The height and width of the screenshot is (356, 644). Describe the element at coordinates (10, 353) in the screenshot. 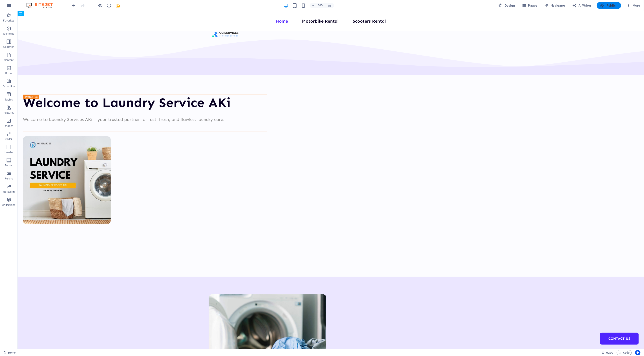

I see `a: Click to cancel selection. Double-click to open Pages` at that location.